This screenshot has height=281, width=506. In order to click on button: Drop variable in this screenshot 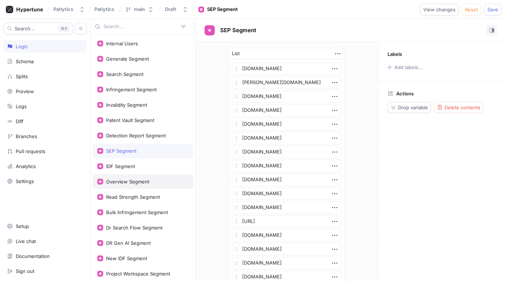, I will do `click(409, 107)`.